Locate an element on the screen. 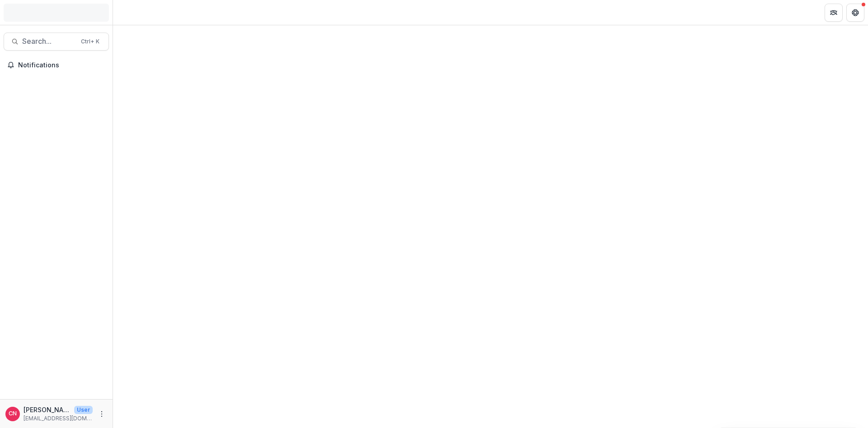  p: User is located at coordinates (83, 410).